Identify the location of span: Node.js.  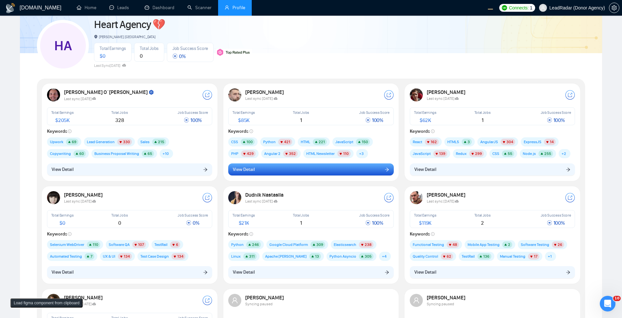
(529, 154).